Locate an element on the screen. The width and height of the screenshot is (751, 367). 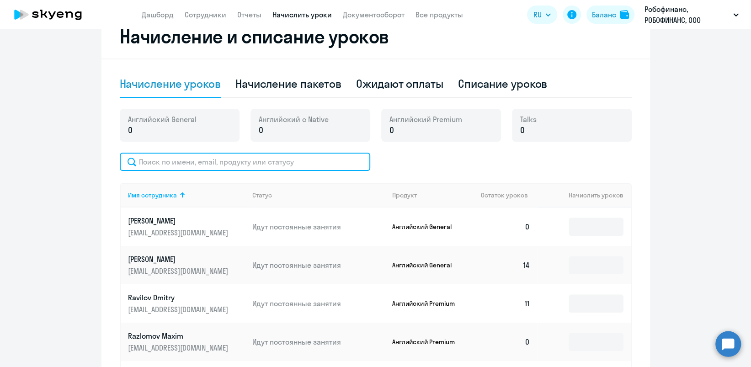
span: Остаток уроков is located at coordinates (504, 195).